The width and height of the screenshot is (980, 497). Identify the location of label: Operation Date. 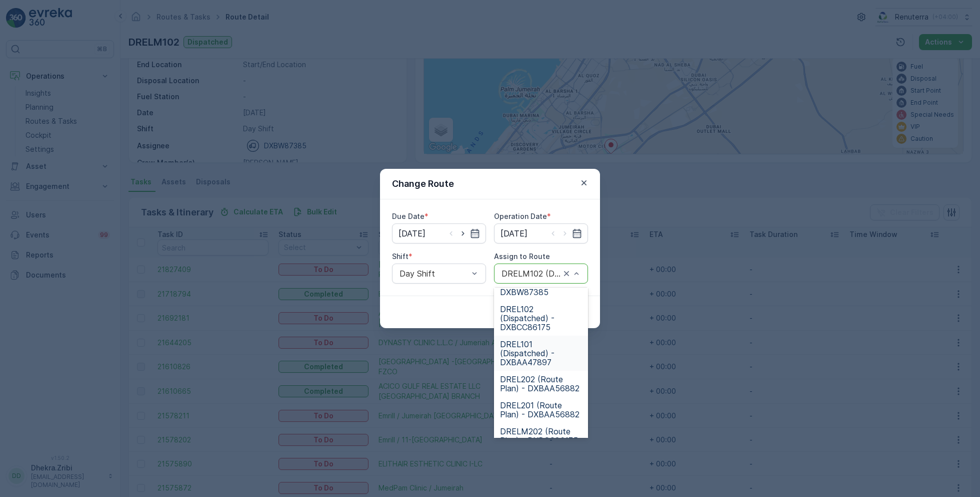
(521, 215).